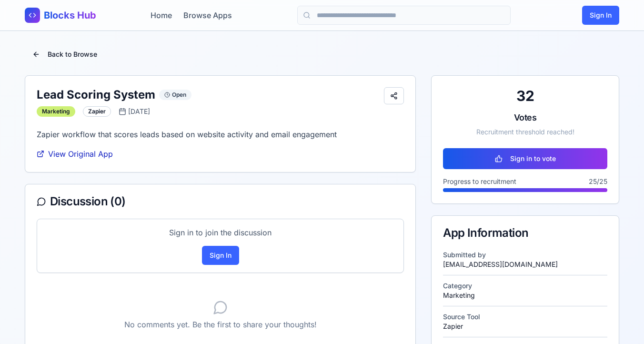 This screenshot has width=644, height=344. Describe the element at coordinates (525, 159) in the screenshot. I see `button: Sign in to vote` at that location.